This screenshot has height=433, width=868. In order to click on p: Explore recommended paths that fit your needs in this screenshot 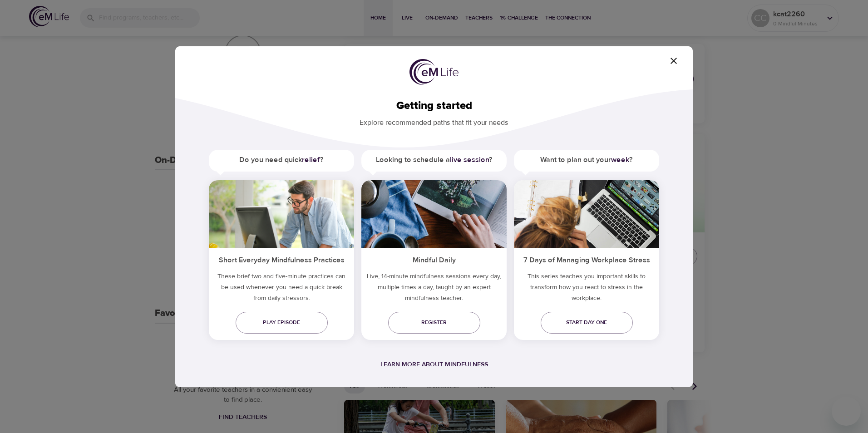, I will do `click(434, 120)`.